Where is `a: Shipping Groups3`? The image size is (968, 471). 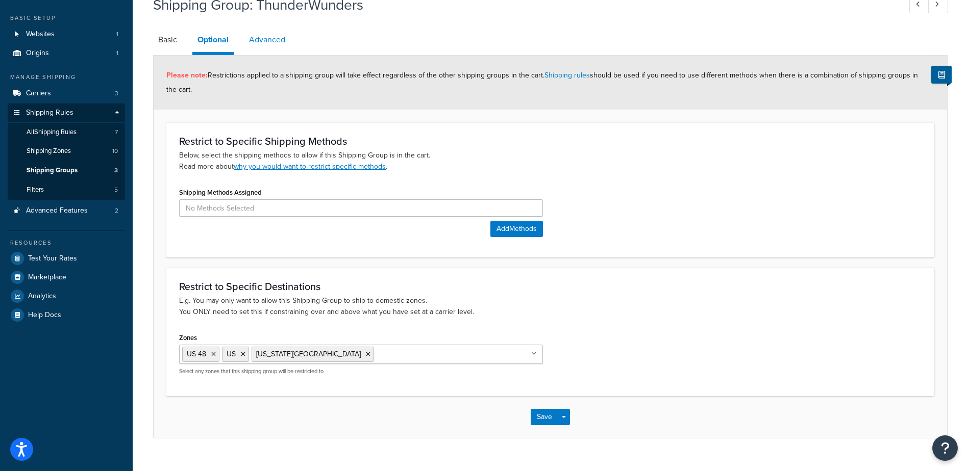 a: Shipping Groups3 is located at coordinates (66, 170).